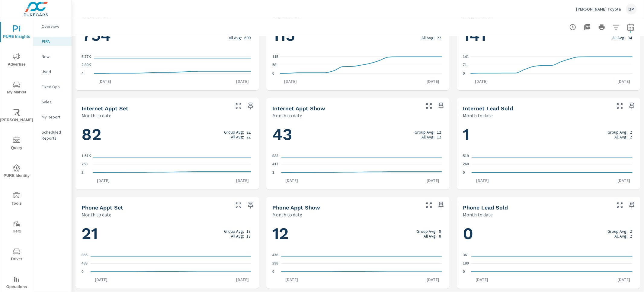 The image size is (644, 292). Describe the element at coordinates (358, 134) in the screenshot. I see `h1: 43` at that location.